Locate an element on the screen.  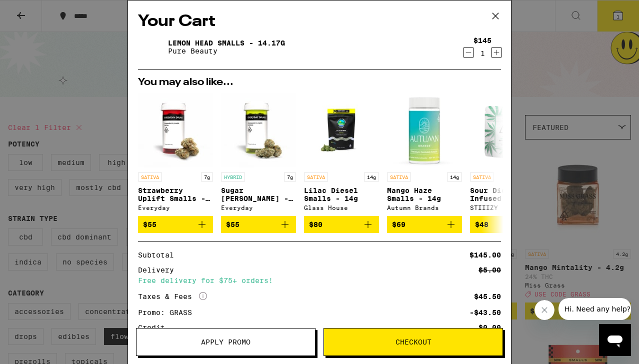
div: Taxes & Fees is located at coordinates (173, 296).